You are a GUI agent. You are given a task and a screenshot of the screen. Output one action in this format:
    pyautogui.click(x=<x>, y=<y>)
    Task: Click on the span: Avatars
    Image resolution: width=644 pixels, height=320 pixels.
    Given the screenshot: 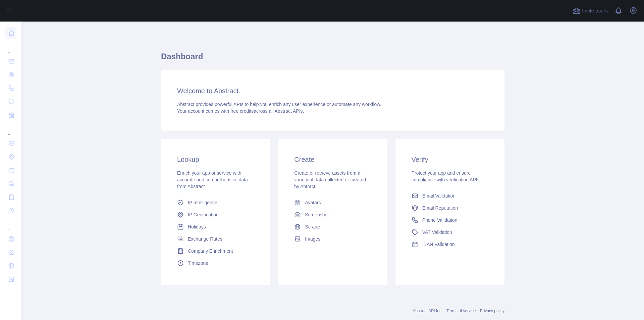 What is the action you would take?
    pyautogui.click(x=313, y=203)
    